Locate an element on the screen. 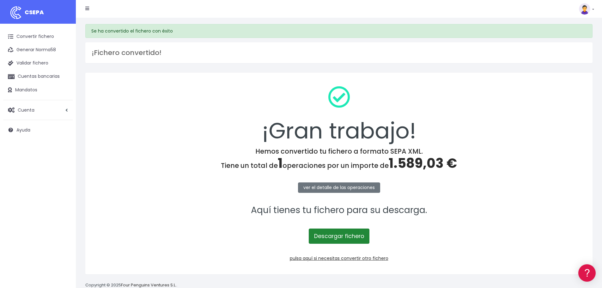 The width and height of the screenshot is (602, 288). div: ¡Gran trabajo! is located at coordinates (339, 114).